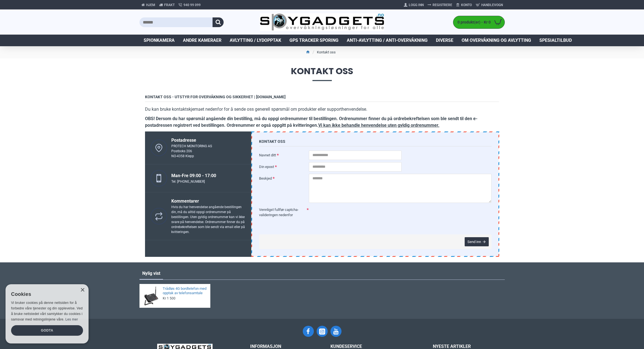 The width and height of the screenshot is (644, 349). I want to click on p: Du kan bruke kontaktskjemaet nedenfor for å sende oss generell spørsmål om produkter eller suppor..., so click(322, 110).